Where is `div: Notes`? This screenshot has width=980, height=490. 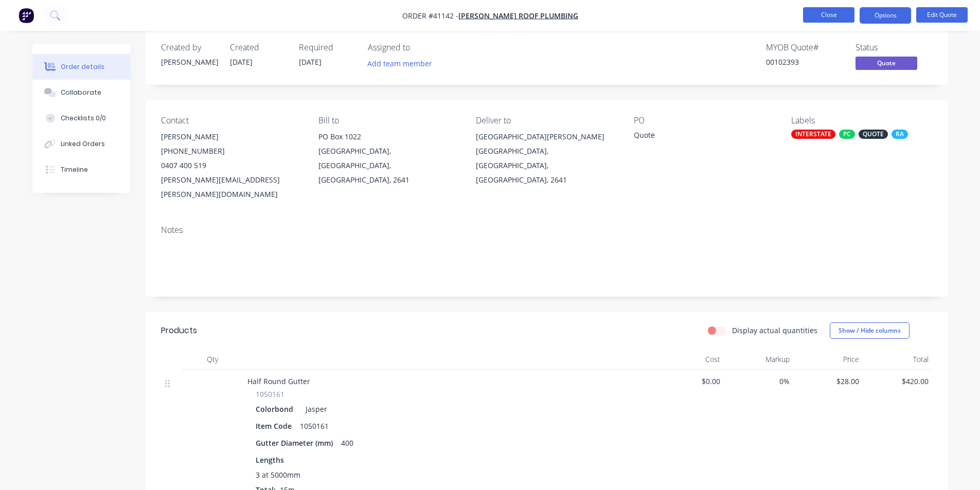 div: Notes is located at coordinates (547, 230).